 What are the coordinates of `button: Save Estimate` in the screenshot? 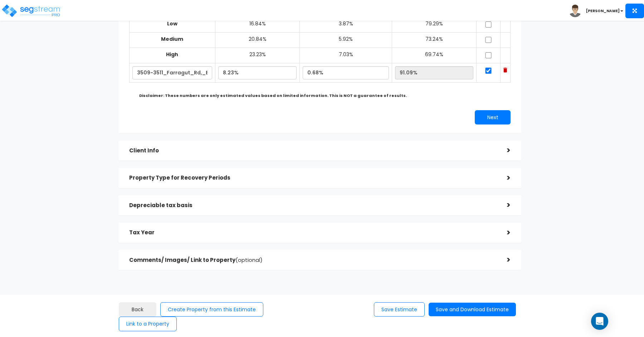 It's located at (399, 309).